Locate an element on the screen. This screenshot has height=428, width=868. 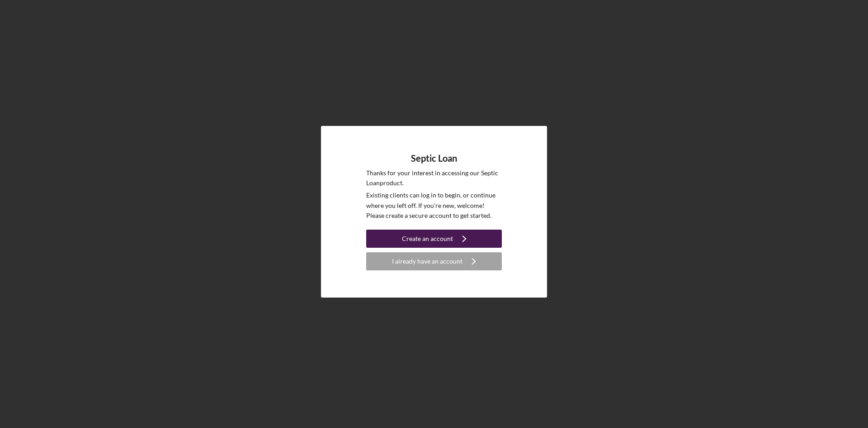
a: Create an account is located at coordinates (434, 239).